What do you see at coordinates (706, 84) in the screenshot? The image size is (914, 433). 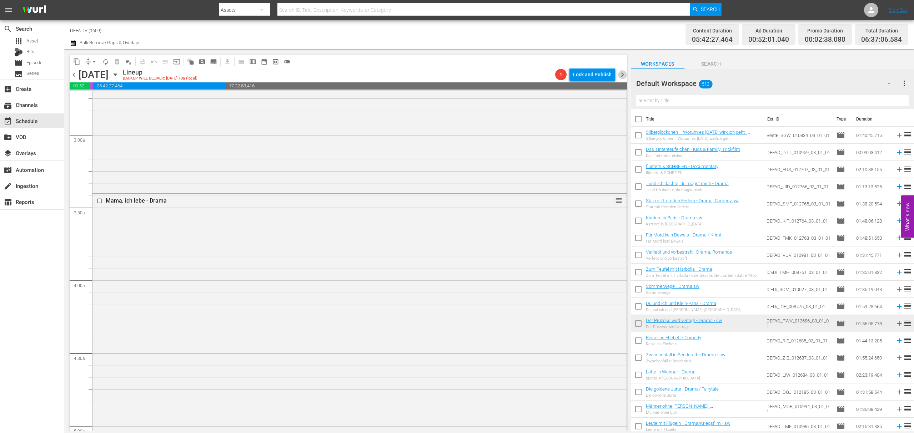 I see `span: 513` at bounding box center [706, 84].